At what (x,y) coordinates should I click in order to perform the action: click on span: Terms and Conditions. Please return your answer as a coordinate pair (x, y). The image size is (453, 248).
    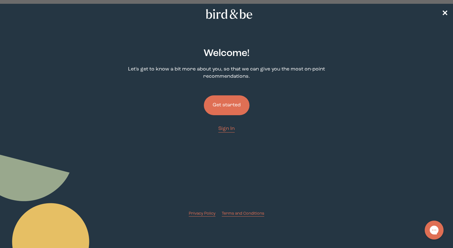
    Looking at the image, I should click on (243, 213).